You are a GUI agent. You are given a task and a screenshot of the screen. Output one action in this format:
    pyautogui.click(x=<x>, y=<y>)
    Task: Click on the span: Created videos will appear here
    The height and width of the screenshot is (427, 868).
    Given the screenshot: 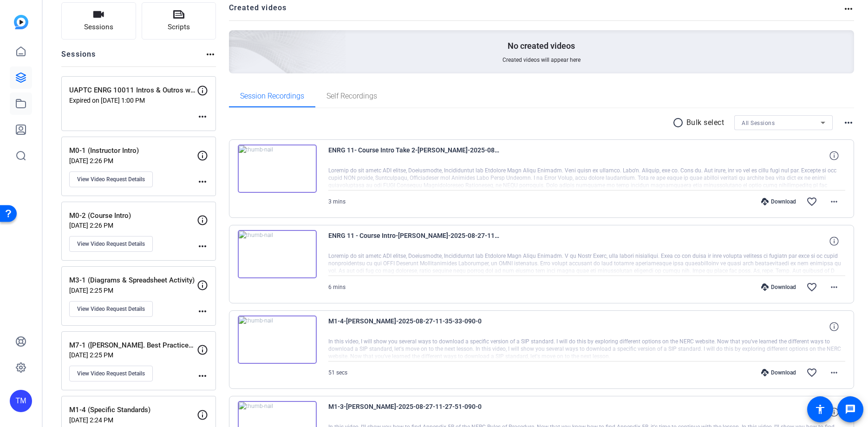 What is the action you would take?
    pyautogui.click(x=542, y=60)
    